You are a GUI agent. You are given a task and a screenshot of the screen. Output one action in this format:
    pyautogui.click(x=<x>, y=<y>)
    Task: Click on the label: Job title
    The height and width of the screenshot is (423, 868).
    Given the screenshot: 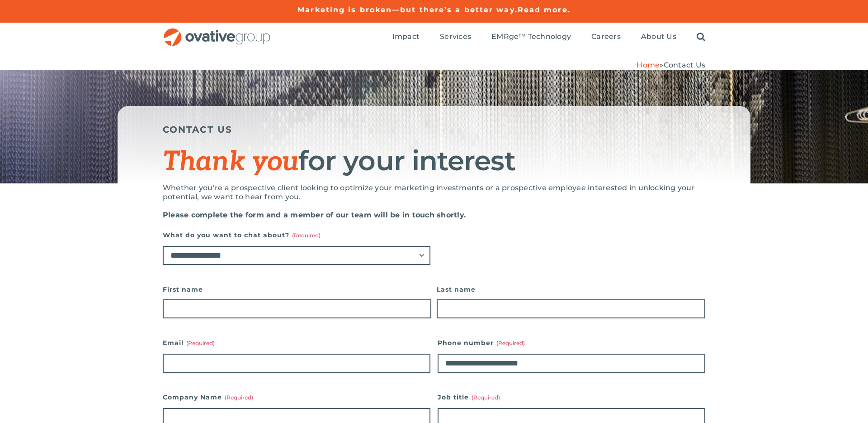 What is the action you would take?
    pyautogui.click(x=572, y=397)
    